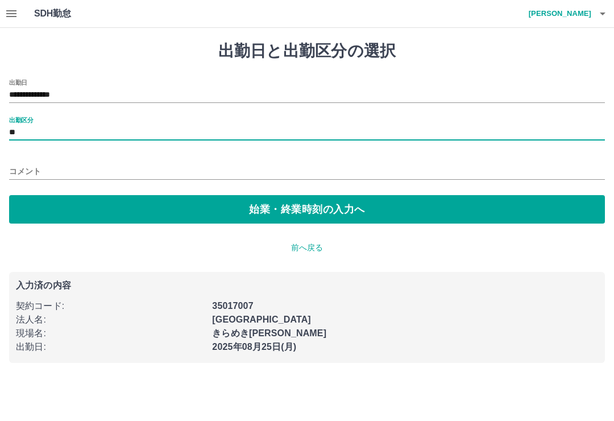 The height and width of the screenshot is (421, 614). I want to click on label: 出勤日, so click(18, 82).